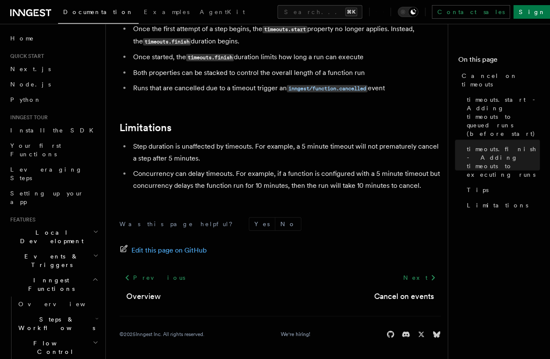 The image size is (550, 359). Describe the element at coordinates (351, 12) in the screenshot. I see `kbd: ⌘K` at that location.